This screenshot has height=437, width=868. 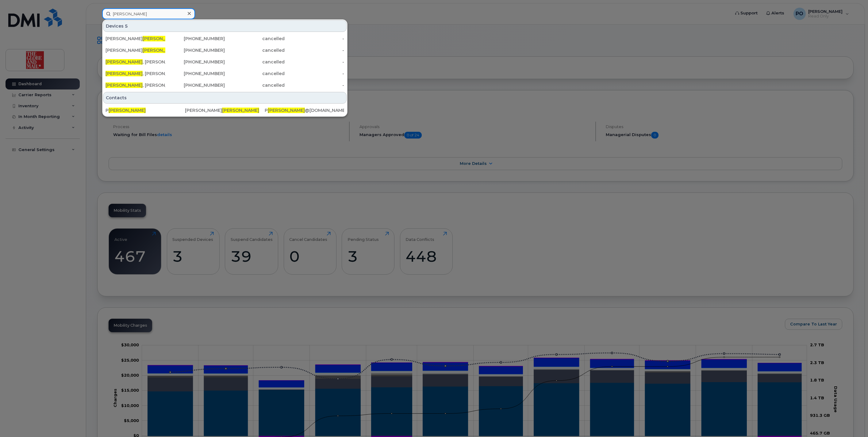 What do you see at coordinates (225, 26) in the screenshot?
I see `div: Devices` at bounding box center [225, 26].